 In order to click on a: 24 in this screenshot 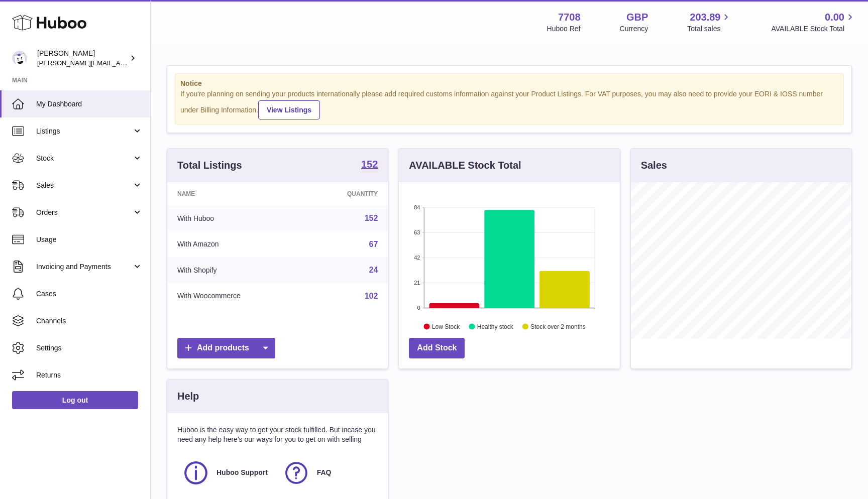, I will do `click(373, 269)`.